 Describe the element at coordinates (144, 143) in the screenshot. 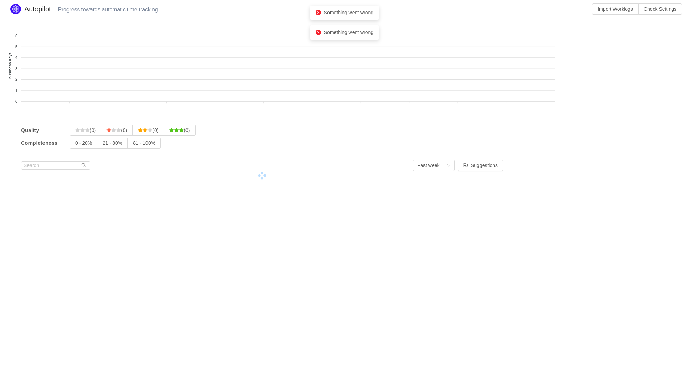

I see `span: 81 - 100%` at that location.